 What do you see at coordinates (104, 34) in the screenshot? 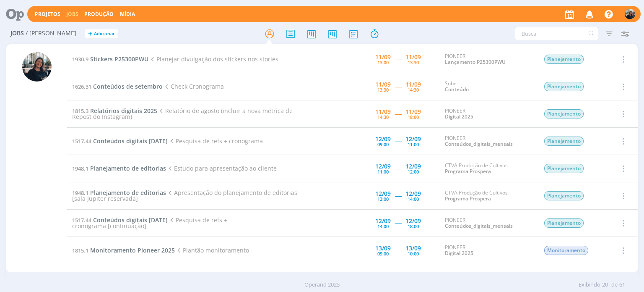
I see `span: Adicionar` at bounding box center [104, 34].